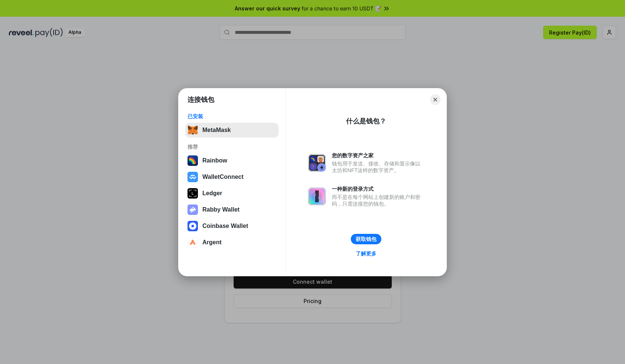 This screenshot has height=364, width=625. I want to click on div: 获取钱包, so click(366, 239).